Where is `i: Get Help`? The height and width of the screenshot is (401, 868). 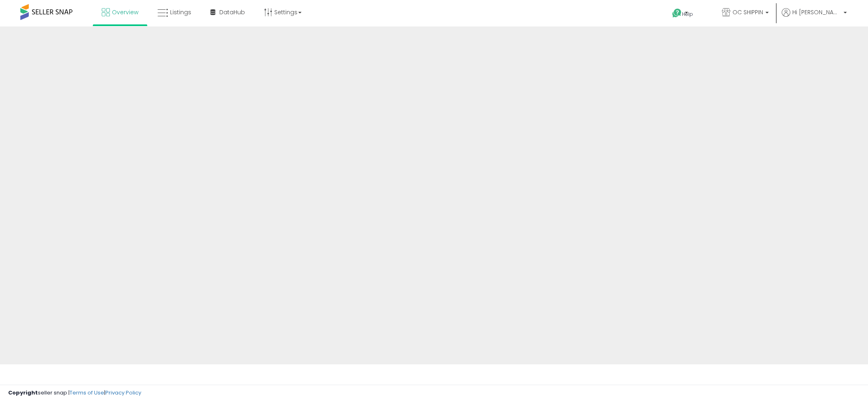
i: Get Help is located at coordinates (677, 13).